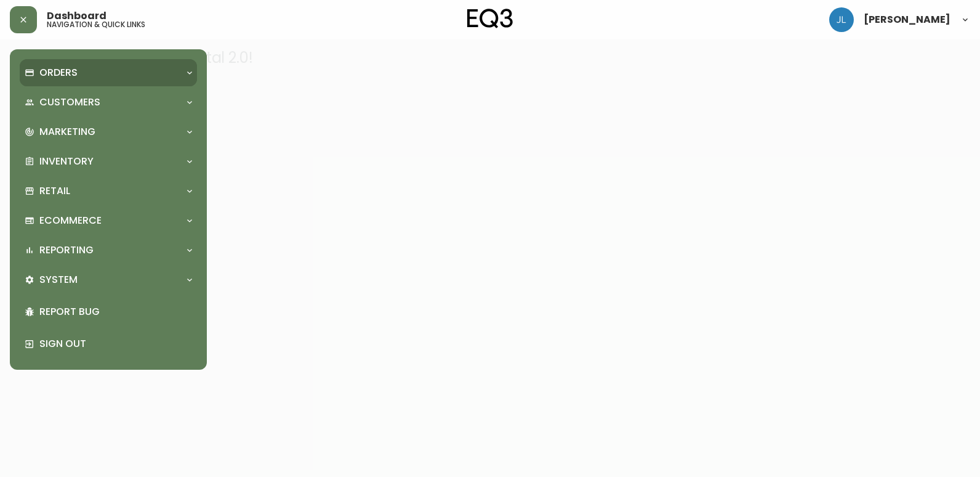 Image resolution: width=980 pixels, height=477 pixels. What do you see at coordinates (116, 311) in the screenshot?
I see `p: Report Bug` at bounding box center [116, 311].